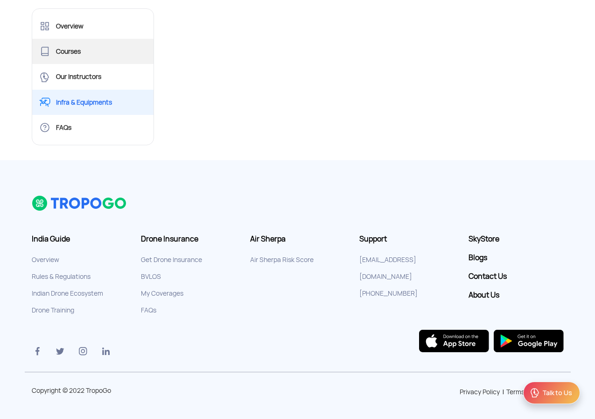 Image resolution: width=595 pixels, height=419 pixels. What do you see at coordinates (151, 276) in the screenshot?
I see `a: BVLOS` at bounding box center [151, 276].